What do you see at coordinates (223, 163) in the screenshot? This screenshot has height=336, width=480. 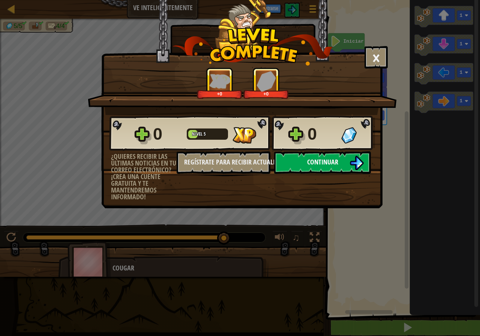 I see `button: Regístrate para recibir actualizaciones.` at bounding box center [223, 163].